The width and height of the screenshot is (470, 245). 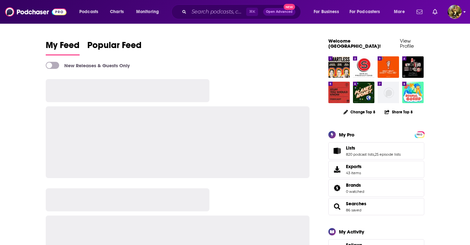 What do you see at coordinates (339, 67) in the screenshot?
I see `img: SmartLess` at bounding box center [339, 67].